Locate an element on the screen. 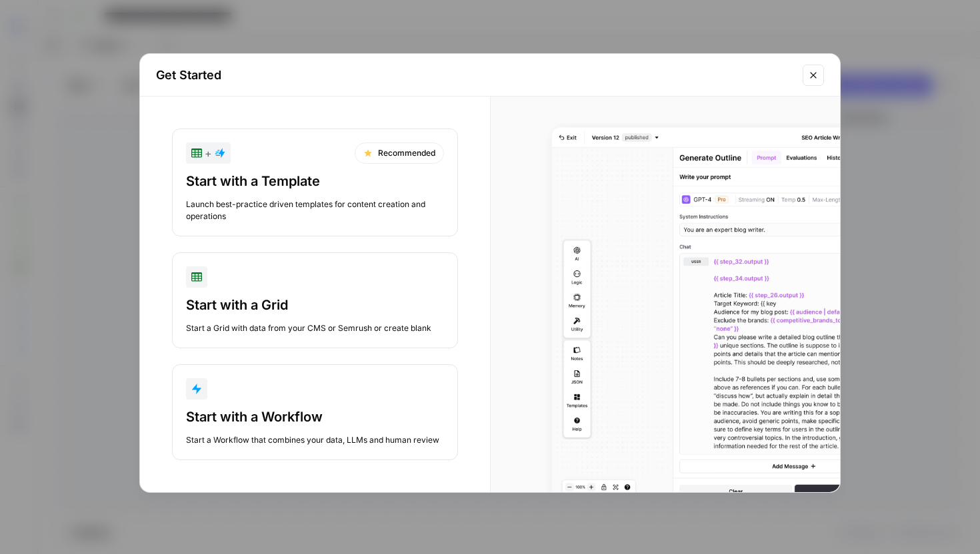 The height and width of the screenshot is (554, 980). div: Start with a Workflow is located at coordinates (314, 417).